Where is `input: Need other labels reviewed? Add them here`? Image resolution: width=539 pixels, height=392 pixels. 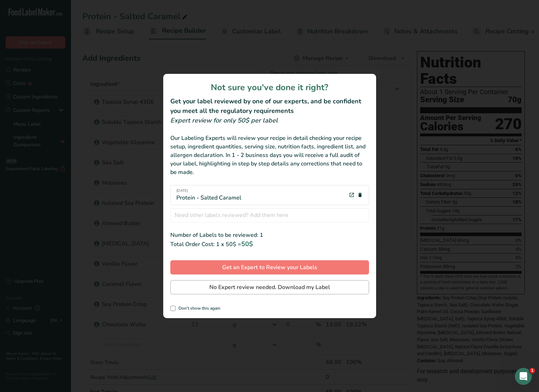 input: Need other labels reviewed? Add them here is located at coordinates (269, 215).